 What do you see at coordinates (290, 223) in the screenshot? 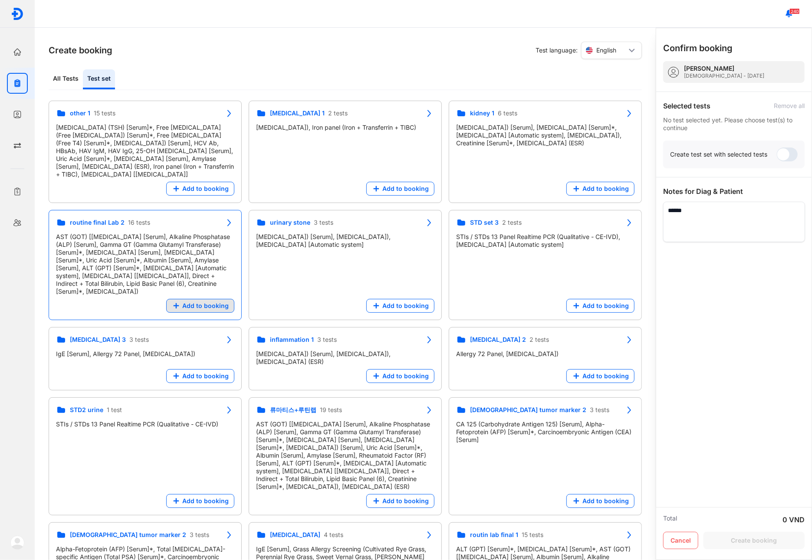
I see `span: urinary stone` at bounding box center [290, 223].